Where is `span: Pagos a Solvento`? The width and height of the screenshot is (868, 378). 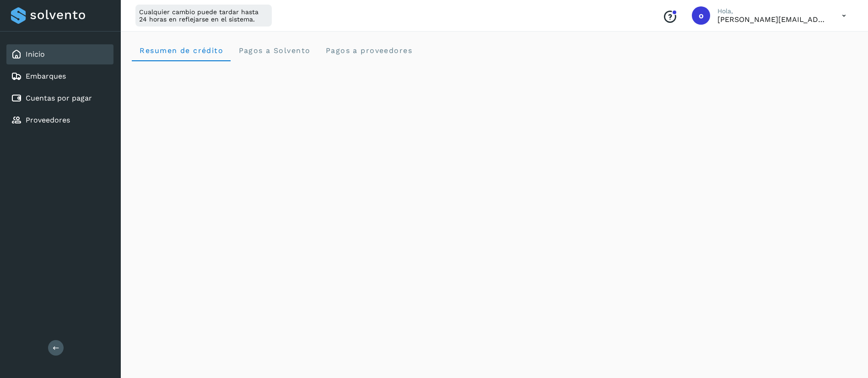
span: Pagos a Solvento is located at coordinates (274, 50).